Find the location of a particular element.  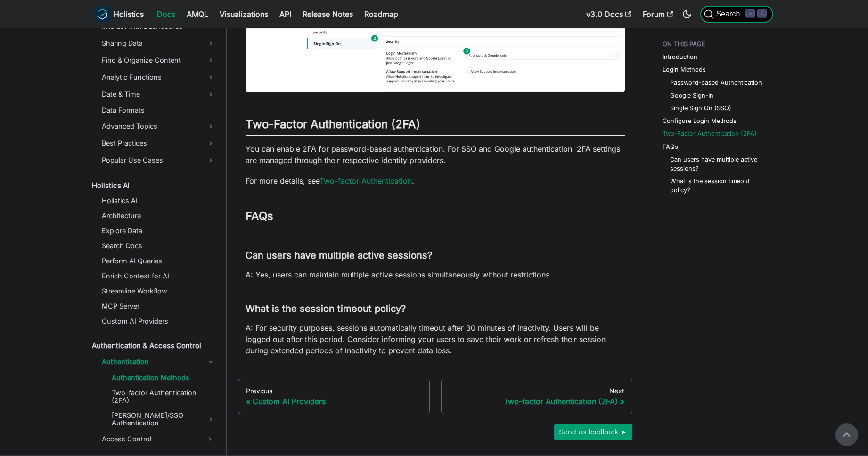

a: Authentication & Access Control is located at coordinates (154, 345).